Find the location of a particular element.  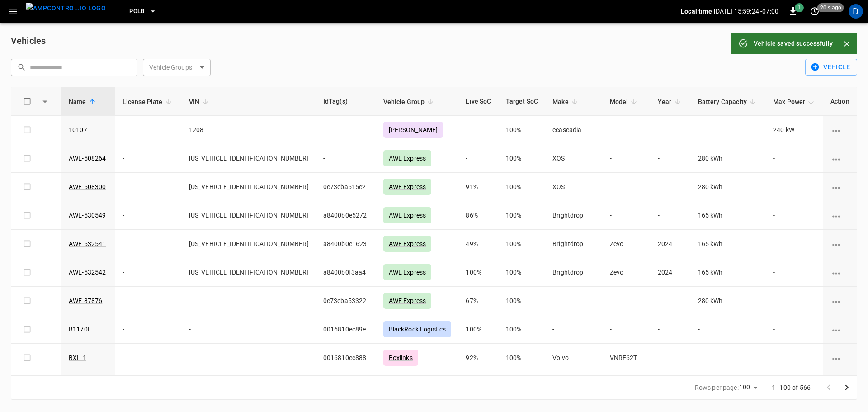

td: 92% is located at coordinates (479, 358).